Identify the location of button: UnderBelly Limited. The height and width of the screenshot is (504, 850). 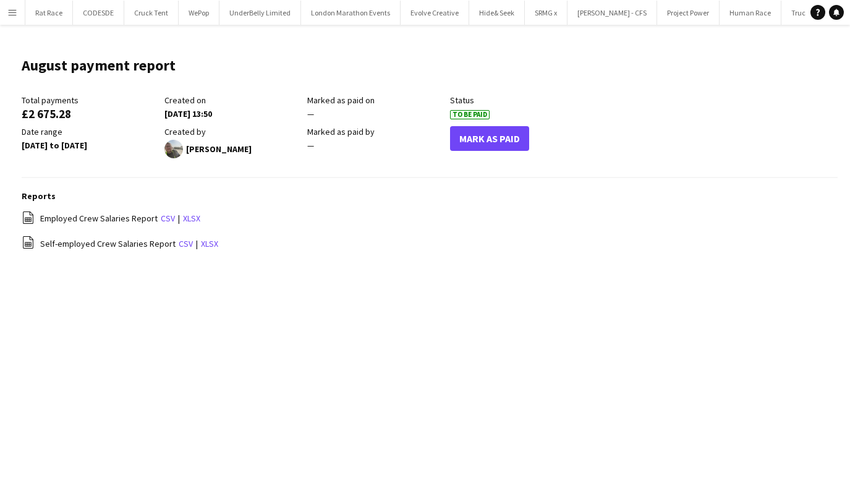
(261, 13).